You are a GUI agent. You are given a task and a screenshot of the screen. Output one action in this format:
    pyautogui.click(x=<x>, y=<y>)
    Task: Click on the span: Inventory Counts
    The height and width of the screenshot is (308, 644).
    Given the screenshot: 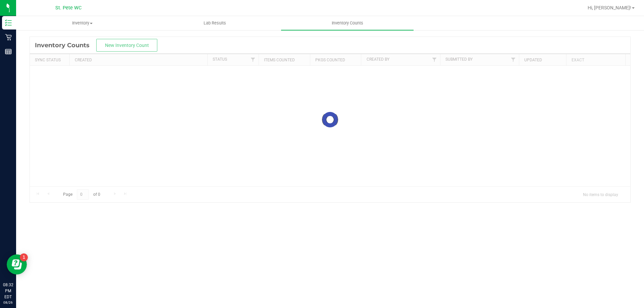 What is the action you would take?
    pyautogui.click(x=347, y=23)
    